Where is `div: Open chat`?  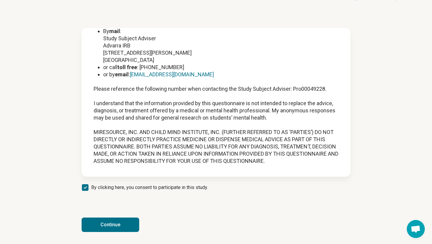 div: Open chat is located at coordinates (416, 229).